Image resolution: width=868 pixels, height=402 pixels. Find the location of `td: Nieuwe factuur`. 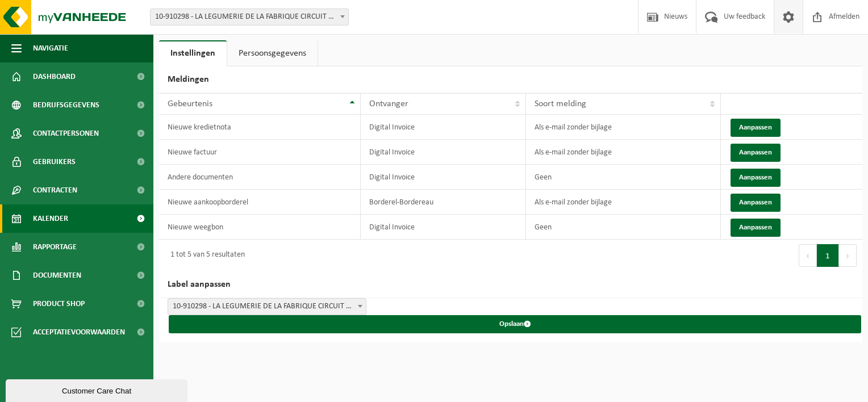

td: Nieuwe factuur is located at coordinates (260, 152).